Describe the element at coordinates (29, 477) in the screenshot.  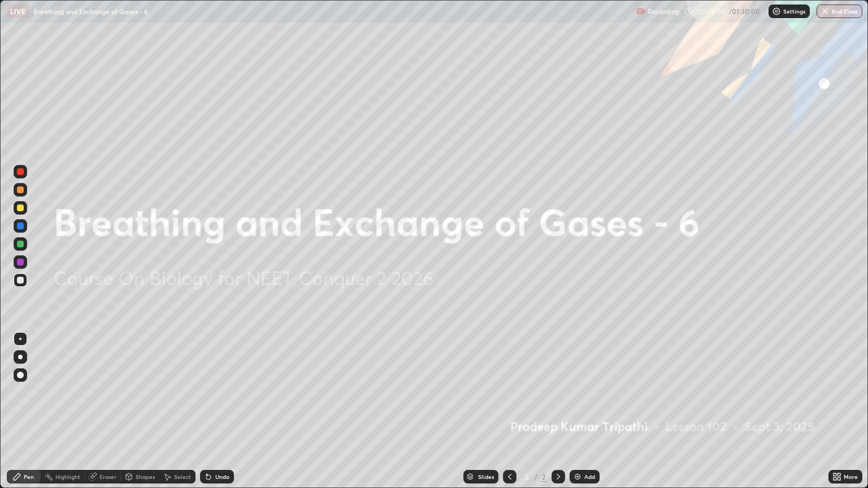
I see `div: Pen` at that location.